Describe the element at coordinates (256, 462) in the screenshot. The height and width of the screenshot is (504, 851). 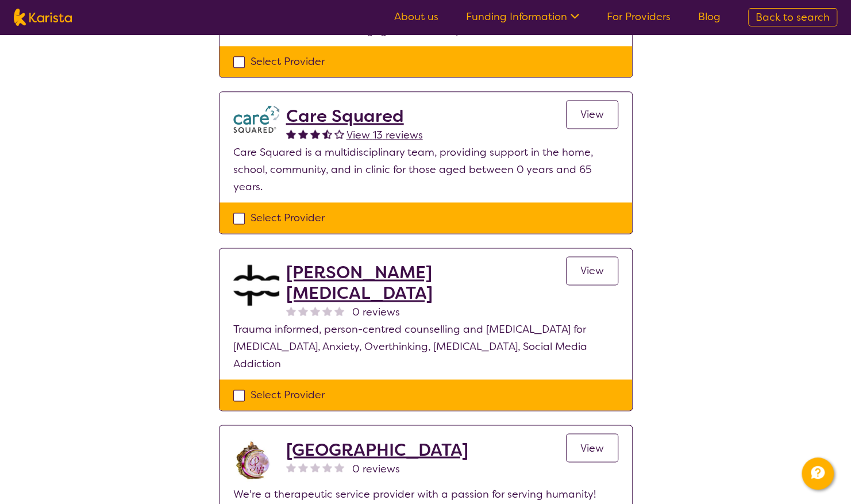
I see `img: rfp8ty096xuptqd48sbm.jpg` at that location.